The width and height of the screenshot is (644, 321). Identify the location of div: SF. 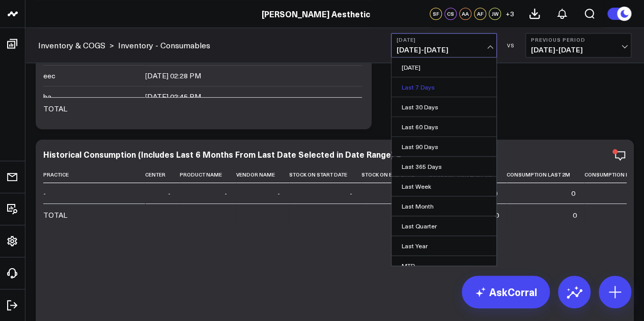
(436, 14).